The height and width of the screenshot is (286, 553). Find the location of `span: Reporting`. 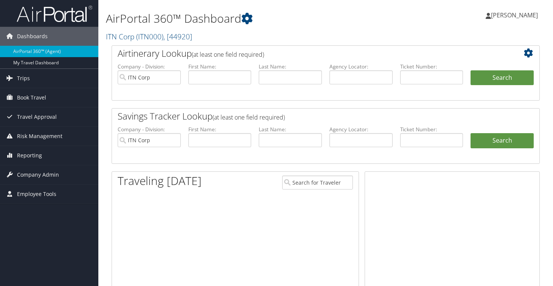

span: Reporting is located at coordinates (30, 156).